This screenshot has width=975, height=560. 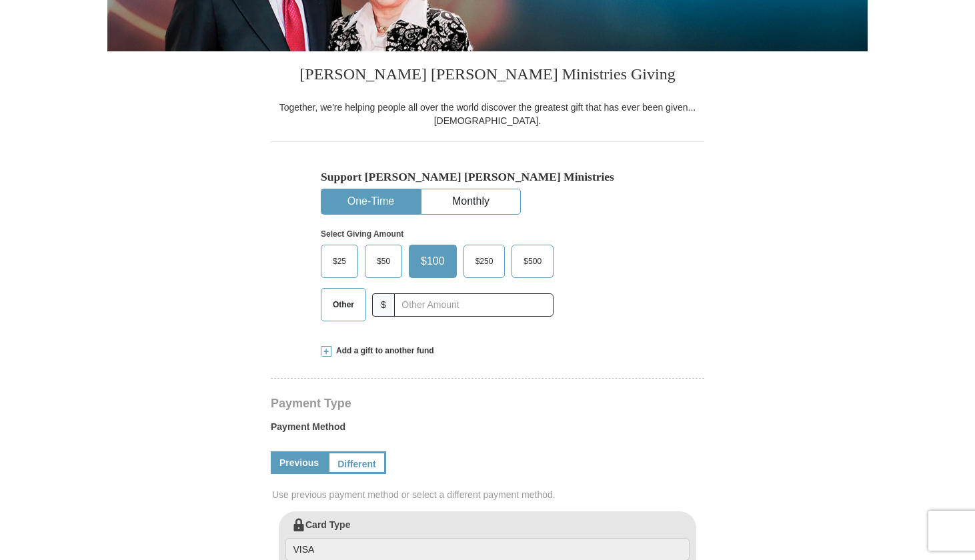 I want to click on strong: Select Giving Amount, so click(x=363, y=234).